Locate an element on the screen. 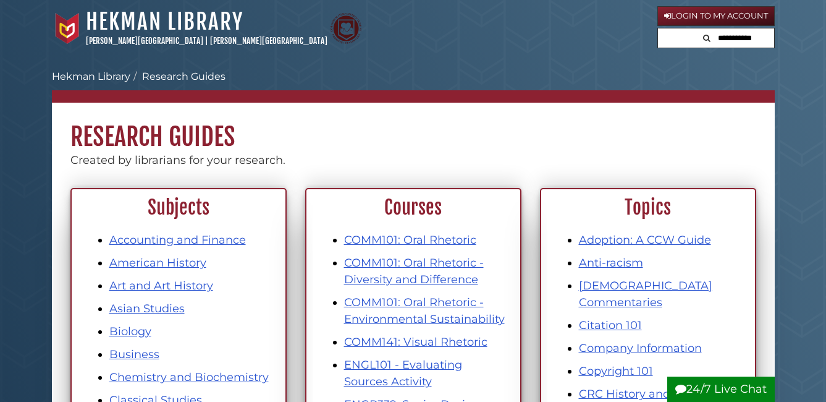  a: Art and Art History is located at coordinates (161, 286).